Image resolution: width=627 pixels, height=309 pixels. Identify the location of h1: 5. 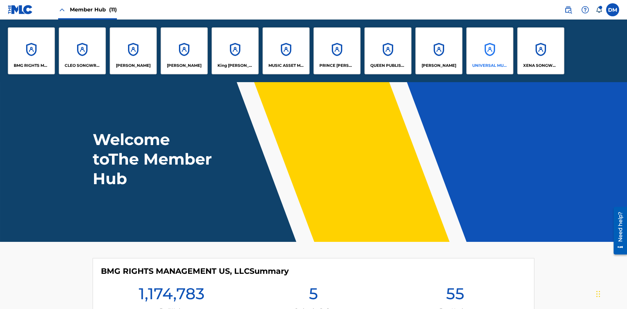
(313, 296).